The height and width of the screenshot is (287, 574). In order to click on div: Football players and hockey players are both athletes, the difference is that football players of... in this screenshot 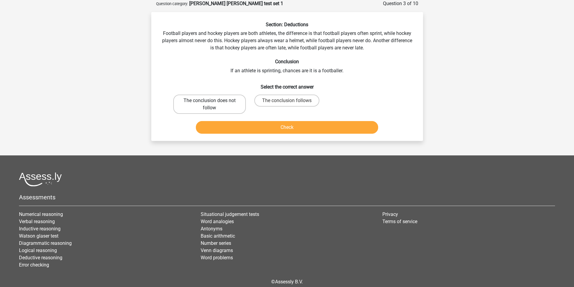, I will do `click(287, 79)`.